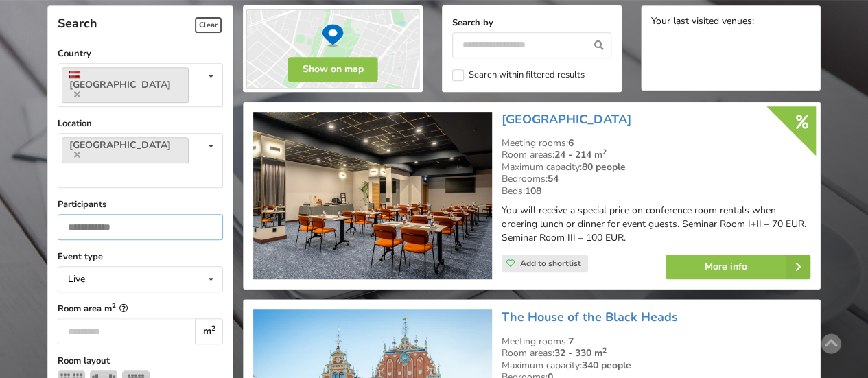 This screenshot has height=378, width=868. I want to click on div: m, so click(209, 331).